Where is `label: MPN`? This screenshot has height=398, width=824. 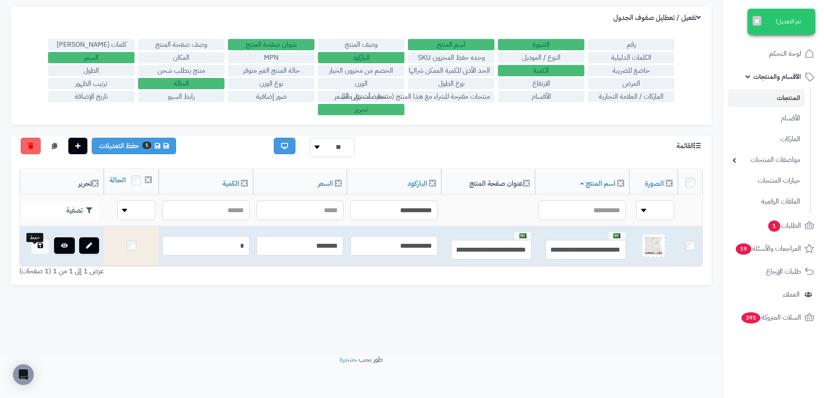
label: MPN is located at coordinates (271, 58).